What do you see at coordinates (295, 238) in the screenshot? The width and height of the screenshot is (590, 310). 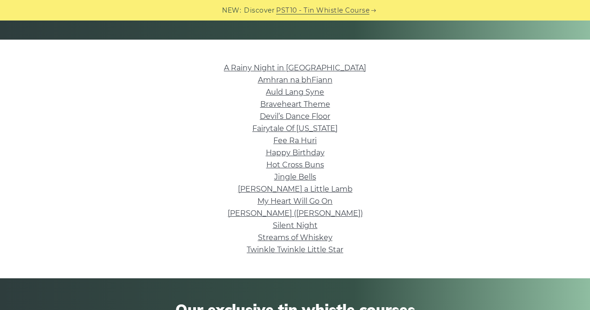 I see `a: Streams of Whiskey` at bounding box center [295, 238].